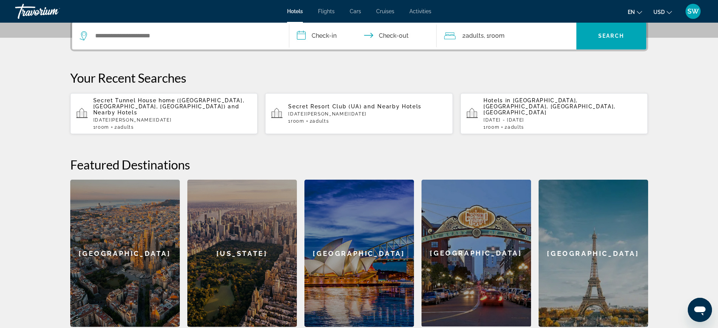  I want to click on button: Change language, so click(635, 12).